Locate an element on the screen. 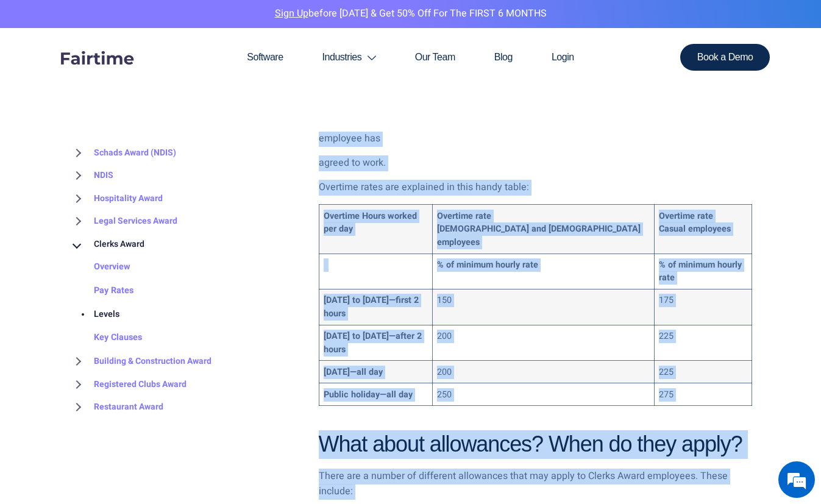 The width and height of the screenshot is (821, 504). textarea: Enter details in the input field is located at coordinates (119, 376).